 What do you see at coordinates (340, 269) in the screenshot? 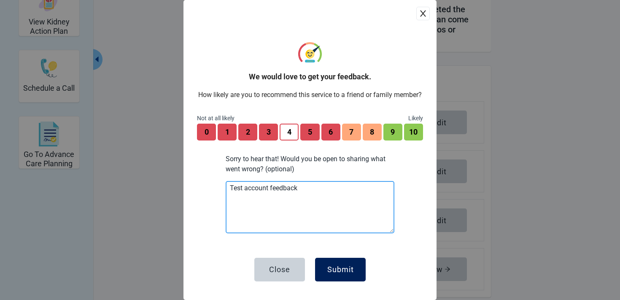
I see `div: Submit` at bounding box center [340, 269].